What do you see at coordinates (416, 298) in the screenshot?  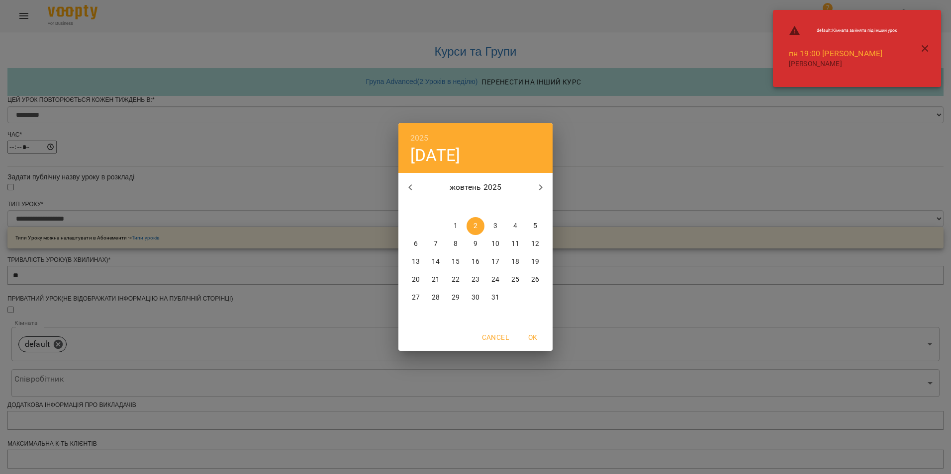 I see `p: 27` at bounding box center [416, 298].